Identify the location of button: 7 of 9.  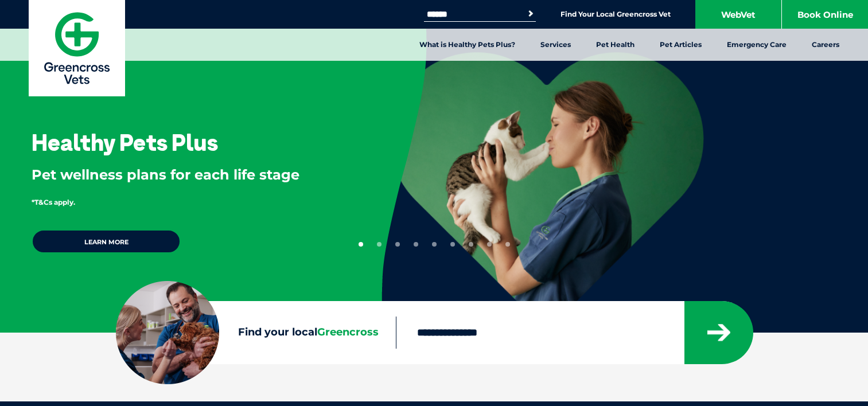
(471, 244).